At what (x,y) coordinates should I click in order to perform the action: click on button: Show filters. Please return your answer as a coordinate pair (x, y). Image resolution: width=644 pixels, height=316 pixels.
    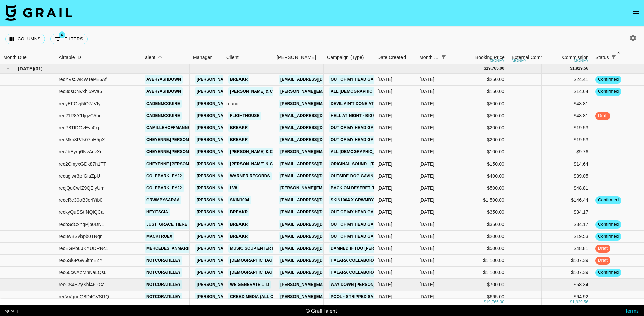
    Looking at the image, I should click on (69, 39).